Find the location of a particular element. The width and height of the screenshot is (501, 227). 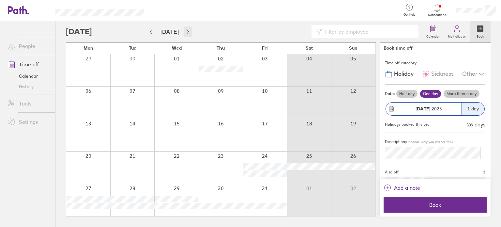

button: Book is located at coordinates (435, 205).